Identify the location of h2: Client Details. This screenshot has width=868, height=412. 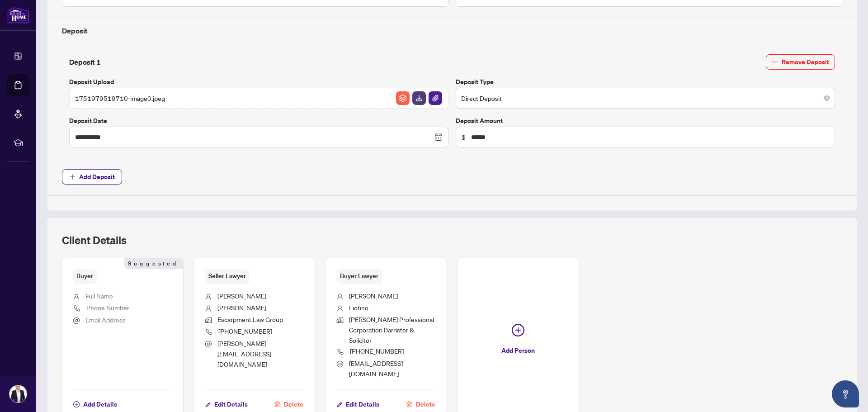
(94, 240).